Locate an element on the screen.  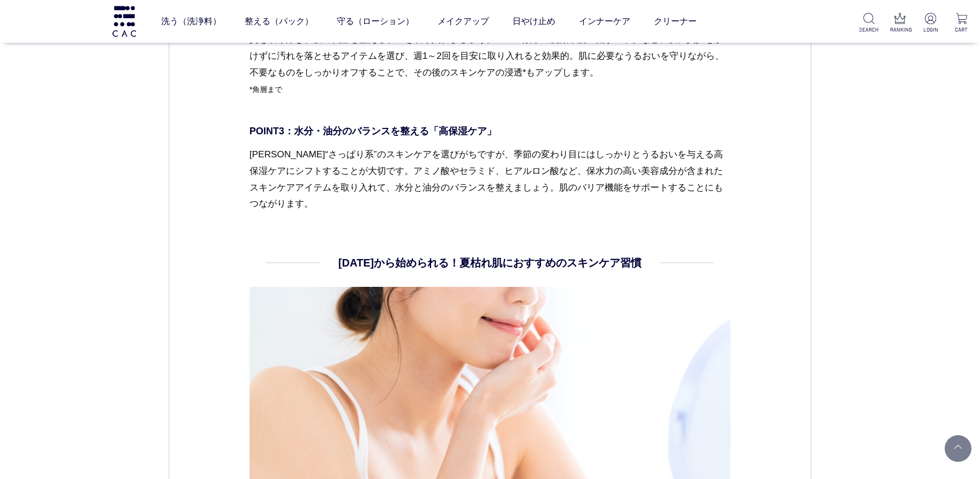
a: 洗う（洗浄料） is located at coordinates (191, 21).